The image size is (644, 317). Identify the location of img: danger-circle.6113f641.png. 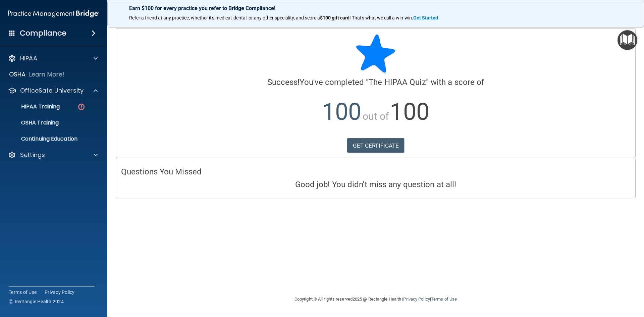
(81, 106).